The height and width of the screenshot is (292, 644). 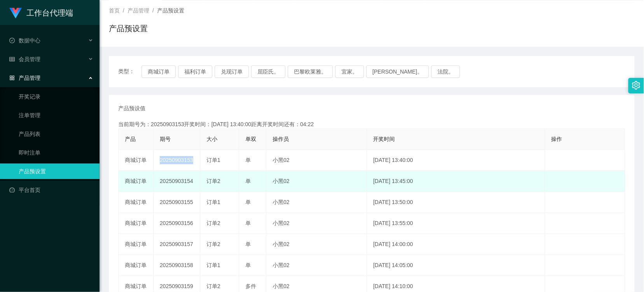 What do you see at coordinates (159, 71) in the screenshot?
I see `button: 商城订单` at bounding box center [159, 71].